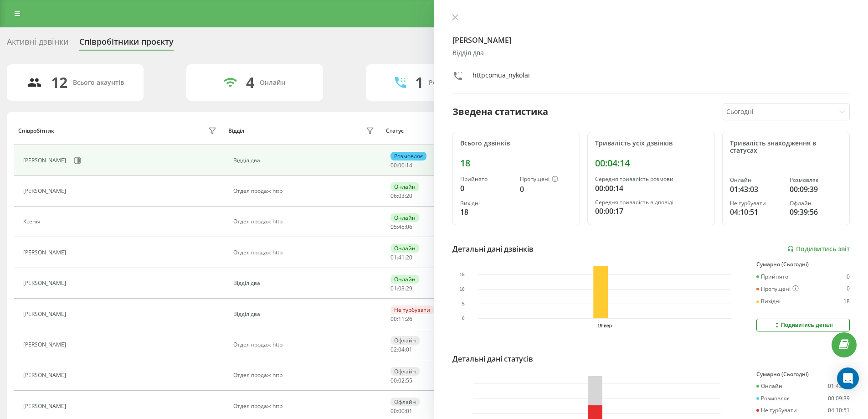  I want to click on div: 1, so click(420, 83).